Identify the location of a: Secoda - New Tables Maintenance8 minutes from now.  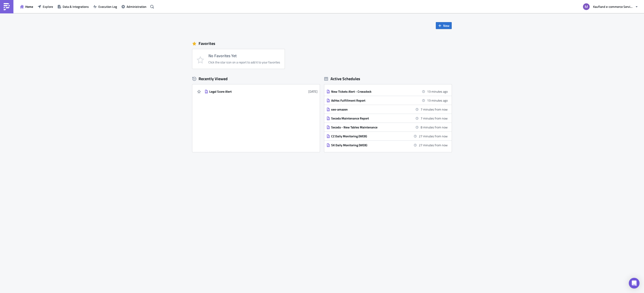
(387, 127).